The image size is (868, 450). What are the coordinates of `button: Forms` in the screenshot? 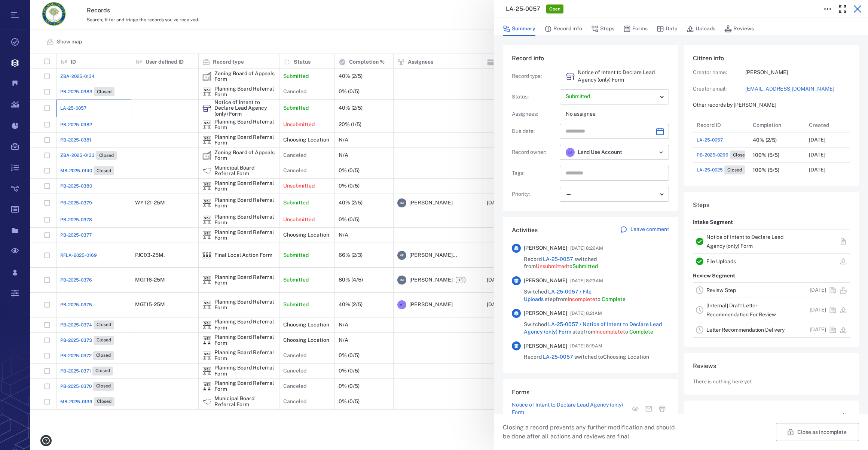 It's located at (635, 29).